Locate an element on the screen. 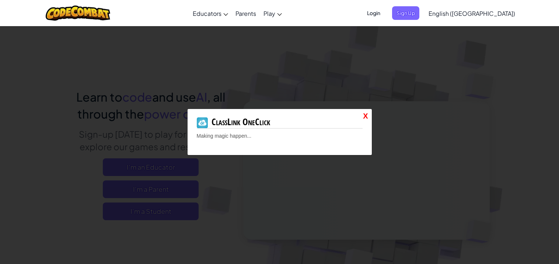 The width and height of the screenshot is (559, 264). button: Login is located at coordinates (374, 13).